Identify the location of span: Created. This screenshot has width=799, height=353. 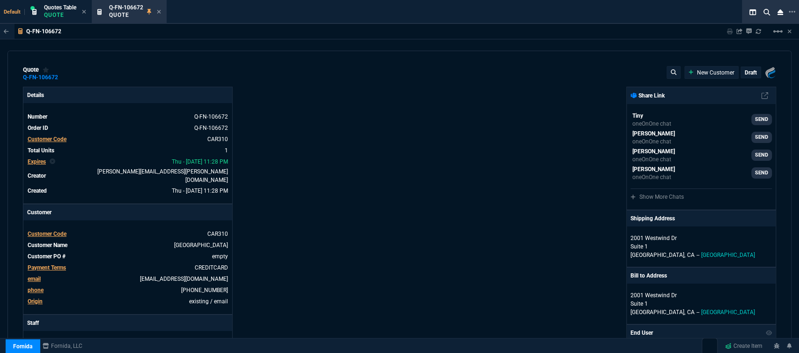
(37, 191).